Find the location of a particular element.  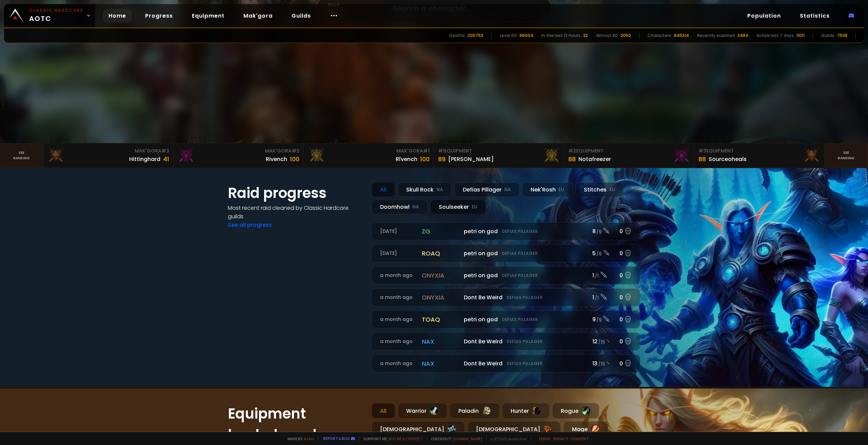

div: realm is located at coordinates (356, 5).